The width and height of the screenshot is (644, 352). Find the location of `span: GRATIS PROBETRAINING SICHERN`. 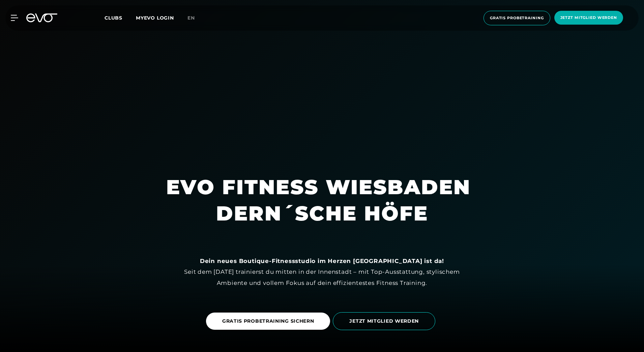

span: GRATIS PROBETRAINING SICHERN is located at coordinates (268, 321).